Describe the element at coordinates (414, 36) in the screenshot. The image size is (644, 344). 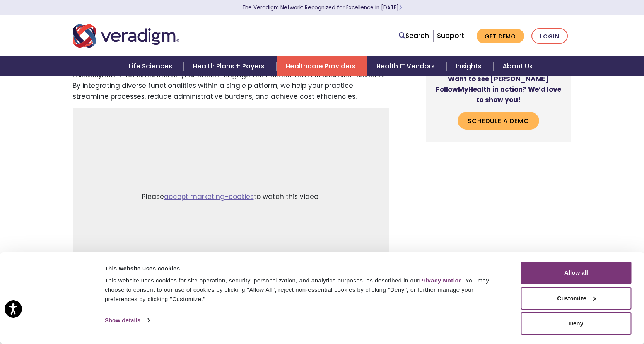
I see `a: Search` at that location.